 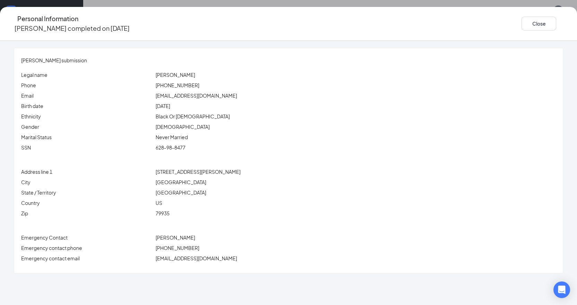 I want to click on p: State / Territory, so click(x=87, y=193).